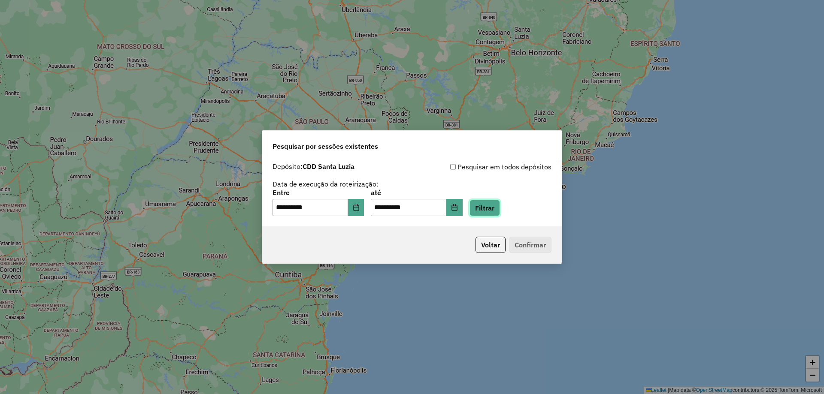 The image size is (824, 394). What do you see at coordinates (313, 167) in the screenshot?
I see `label: Depósito:` at bounding box center [313, 167].